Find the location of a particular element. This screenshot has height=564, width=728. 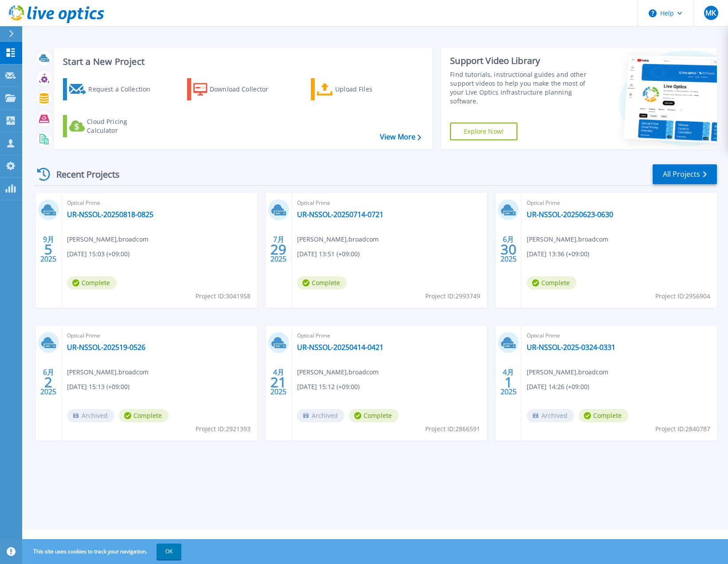

a: UR-NSSOL-20250818-0825 is located at coordinates (110, 215).